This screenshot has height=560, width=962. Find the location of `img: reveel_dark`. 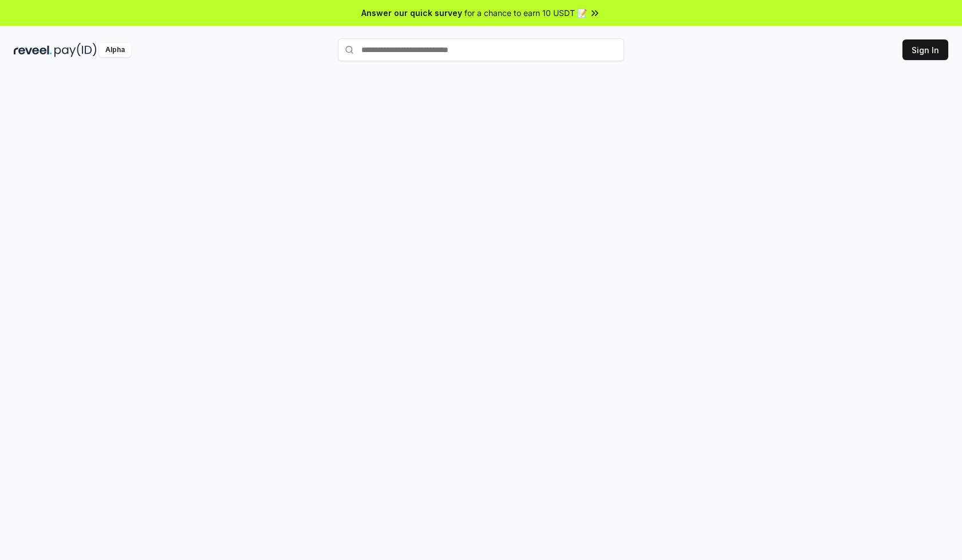

img: reveel_dark is located at coordinates (33, 49).